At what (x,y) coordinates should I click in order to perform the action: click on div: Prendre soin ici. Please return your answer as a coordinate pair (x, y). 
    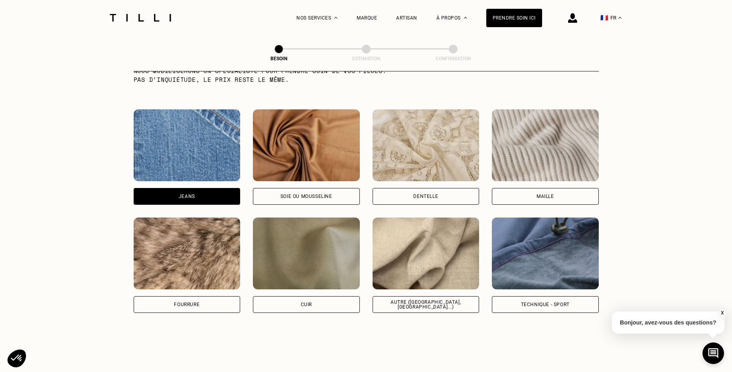
    Looking at the image, I should click on (514, 18).